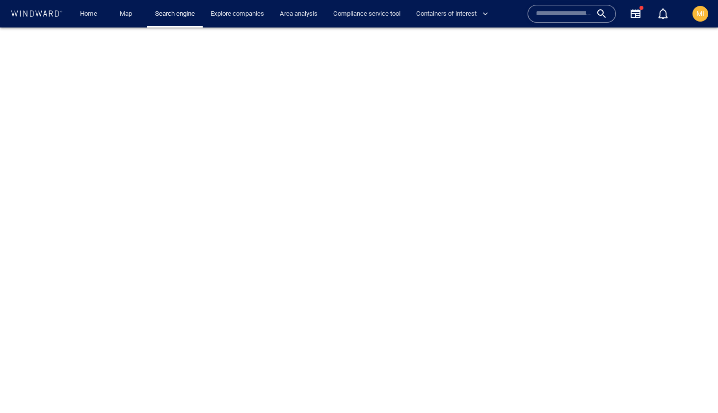 Image resolution: width=718 pixels, height=413 pixels. What do you see at coordinates (128, 14) in the screenshot?
I see `button: Map` at bounding box center [128, 14].